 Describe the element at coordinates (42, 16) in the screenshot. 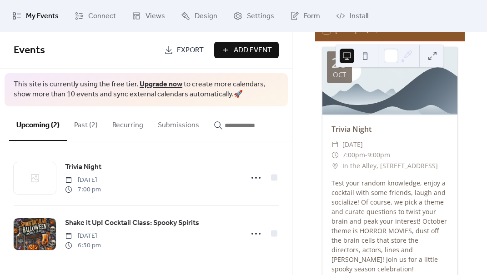

I see `span: My Events` at that location.